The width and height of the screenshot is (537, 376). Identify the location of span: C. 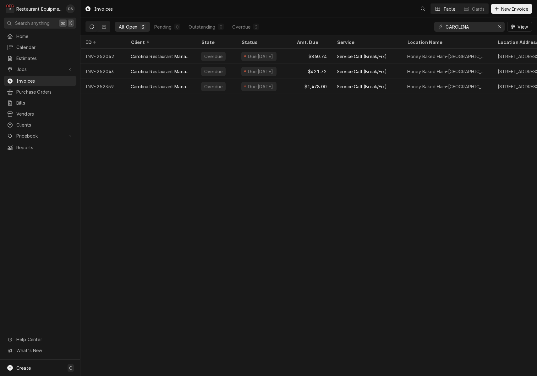
(71, 368).